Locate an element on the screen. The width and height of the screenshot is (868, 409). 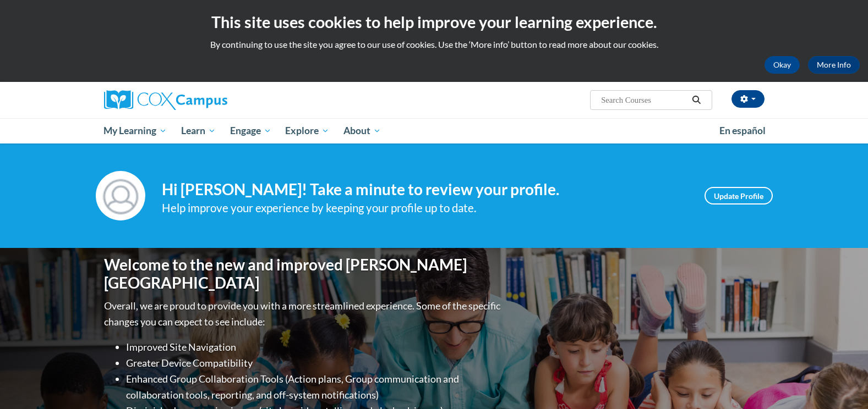
p: By continuing to use the site you agree to our use of cookies. Use the ‘More info’ button to read... is located at coordinates (434, 44).